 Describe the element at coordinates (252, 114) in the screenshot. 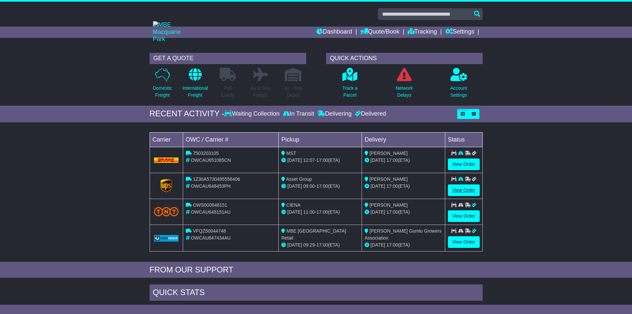

I see `div: Waiting Collection` at that location.